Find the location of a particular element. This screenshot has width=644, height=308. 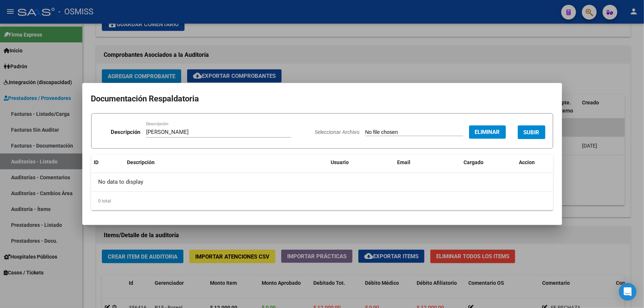

span: Eliminar is located at coordinates (487, 132).